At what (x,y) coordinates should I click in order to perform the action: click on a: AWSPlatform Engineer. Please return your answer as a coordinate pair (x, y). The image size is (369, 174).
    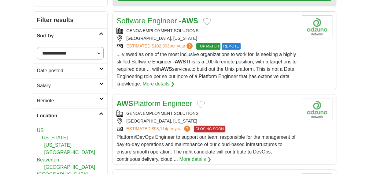
    Looking at the image, I should click on (154, 103).